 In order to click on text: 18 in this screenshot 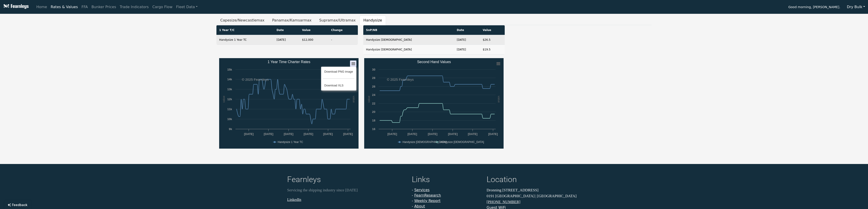, I will do `click(374, 120)`.